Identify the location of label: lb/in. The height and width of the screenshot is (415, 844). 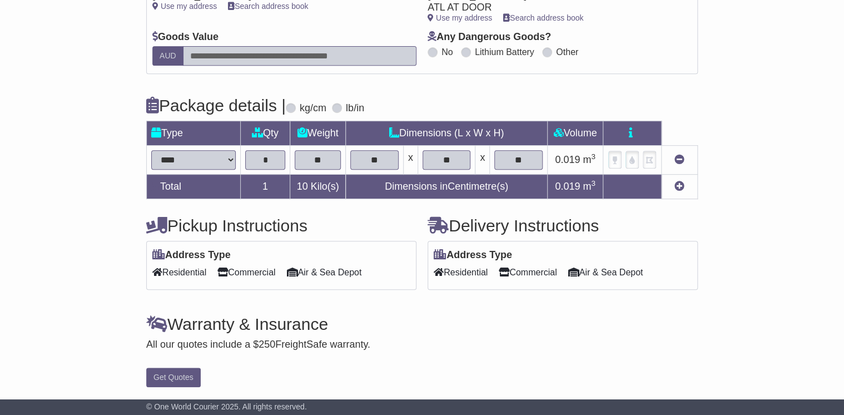
(355, 108).